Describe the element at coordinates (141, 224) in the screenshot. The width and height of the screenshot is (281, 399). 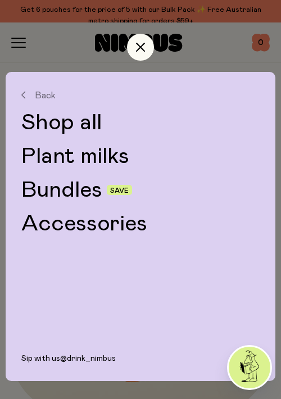
I see `a: Accessories` at that location.